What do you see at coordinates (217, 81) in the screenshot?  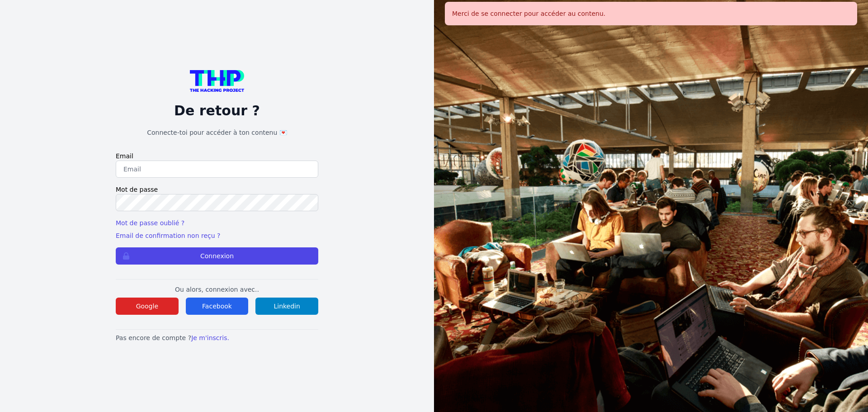 I see `img: logo` at bounding box center [217, 81].